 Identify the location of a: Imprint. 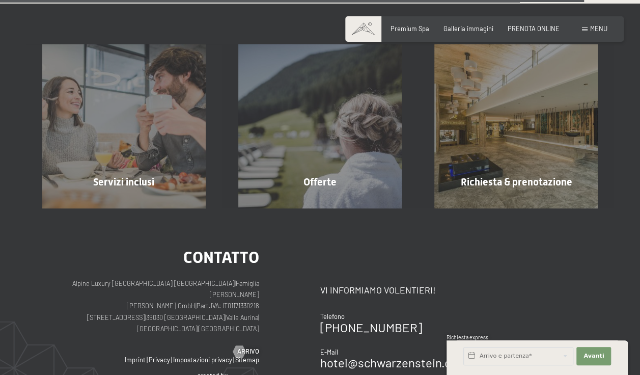
(135, 359).